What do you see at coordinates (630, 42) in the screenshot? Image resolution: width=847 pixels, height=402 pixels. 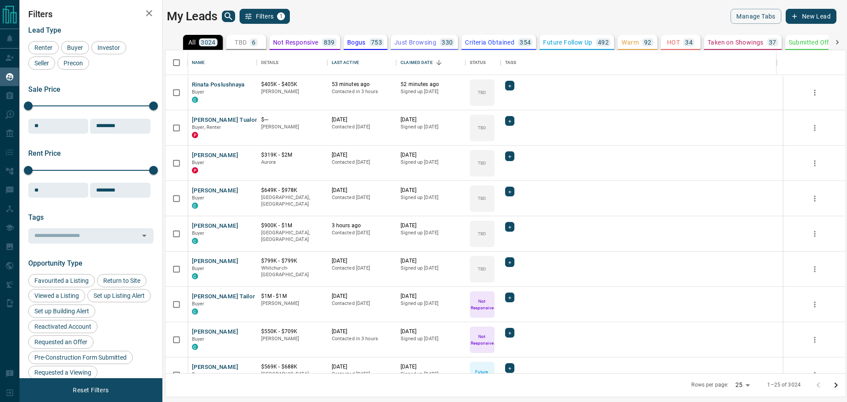 I see `p: Warm` at bounding box center [630, 42].